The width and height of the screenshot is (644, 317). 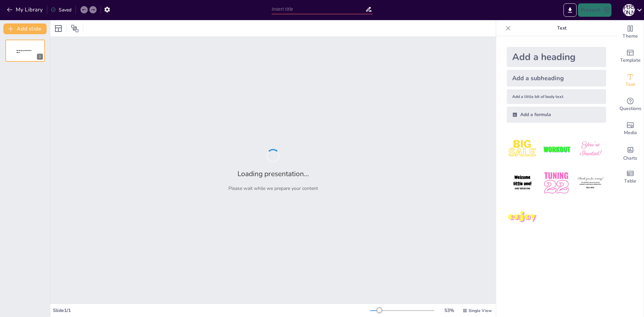 What do you see at coordinates (25, 10) in the screenshot?
I see `button: My Library` at bounding box center [25, 10].